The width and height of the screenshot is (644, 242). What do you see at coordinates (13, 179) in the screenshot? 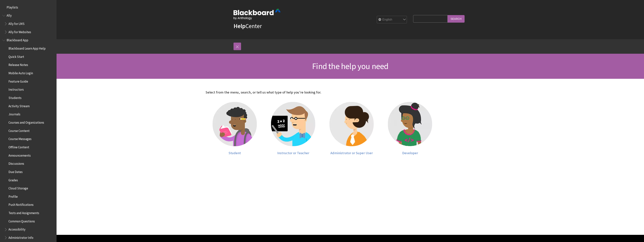
I see `span: Grades` at bounding box center [13, 179].